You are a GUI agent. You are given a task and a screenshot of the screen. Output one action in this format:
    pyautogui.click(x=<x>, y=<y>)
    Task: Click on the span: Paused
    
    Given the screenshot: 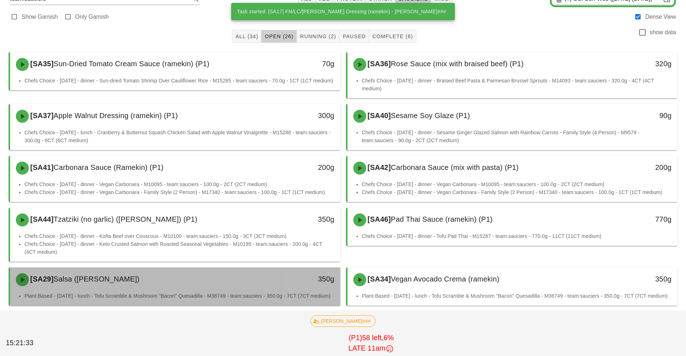 What is the action you would take?
    pyautogui.click(x=354, y=36)
    